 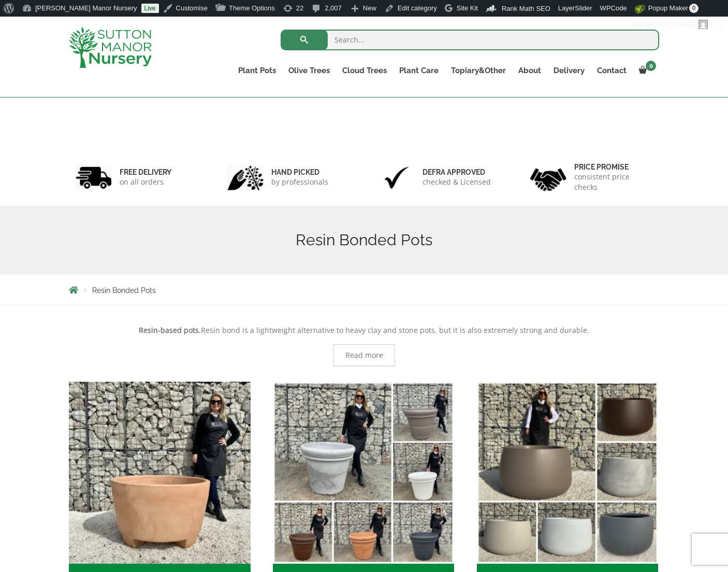 I want to click on a: Live, so click(x=150, y=8).